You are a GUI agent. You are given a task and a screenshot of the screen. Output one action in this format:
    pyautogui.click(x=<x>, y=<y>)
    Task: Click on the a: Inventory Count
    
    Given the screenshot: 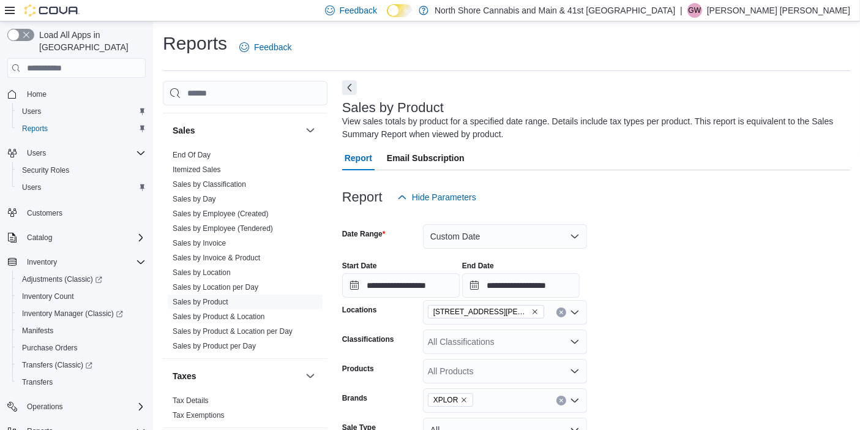 What is the action you would take?
    pyautogui.click(x=48, y=296)
    